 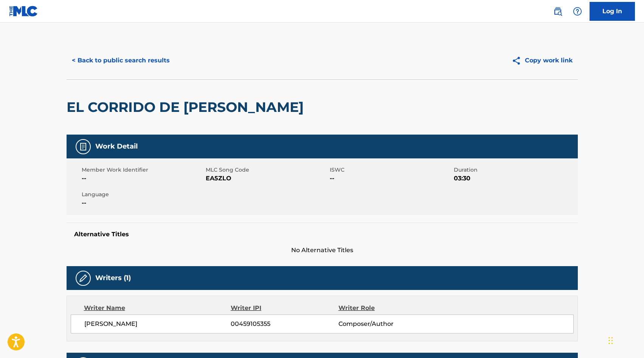 I want to click on div: Arrastrar, so click(x=611, y=340).